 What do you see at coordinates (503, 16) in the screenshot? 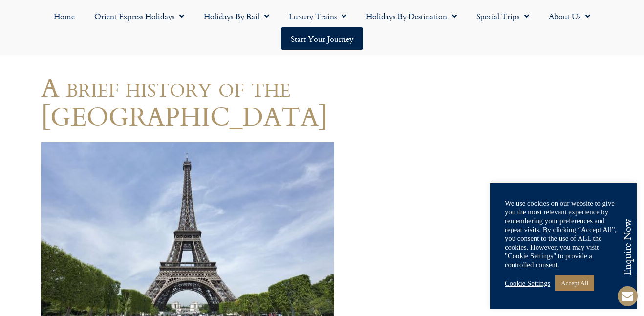
I see `a: Special Trips` at bounding box center [503, 16].